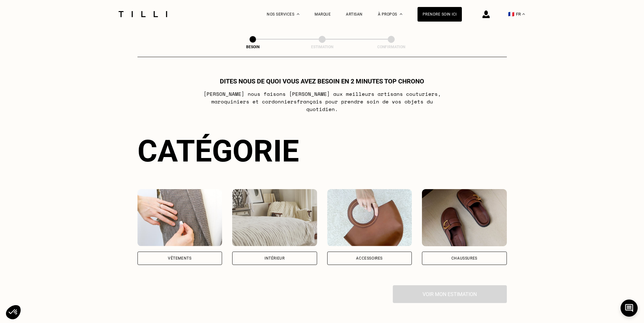 The width and height of the screenshot is (644, 323). I want to click on div: Catégorie, so click(322, 151).